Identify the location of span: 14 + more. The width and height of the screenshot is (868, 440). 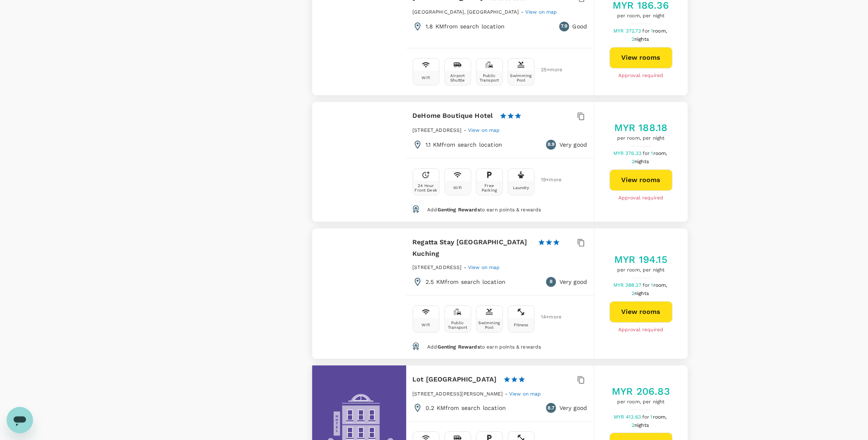
(547, 317).